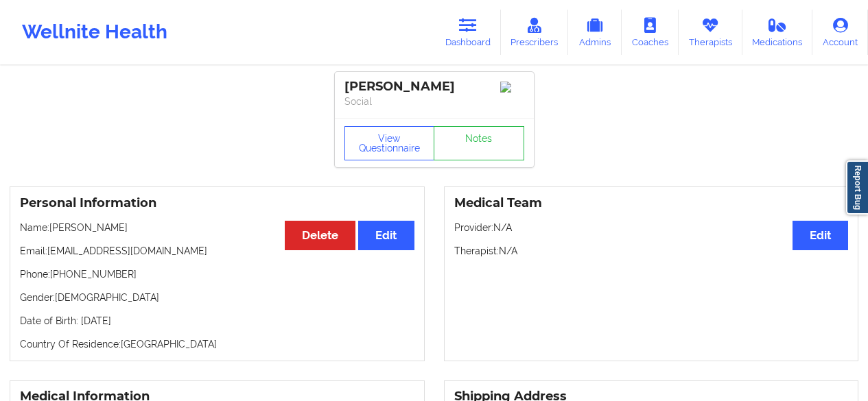  What do you see at coordinates (434, 101) in the screenshot?
I see `p: Social` at bounding box center [434, 101].